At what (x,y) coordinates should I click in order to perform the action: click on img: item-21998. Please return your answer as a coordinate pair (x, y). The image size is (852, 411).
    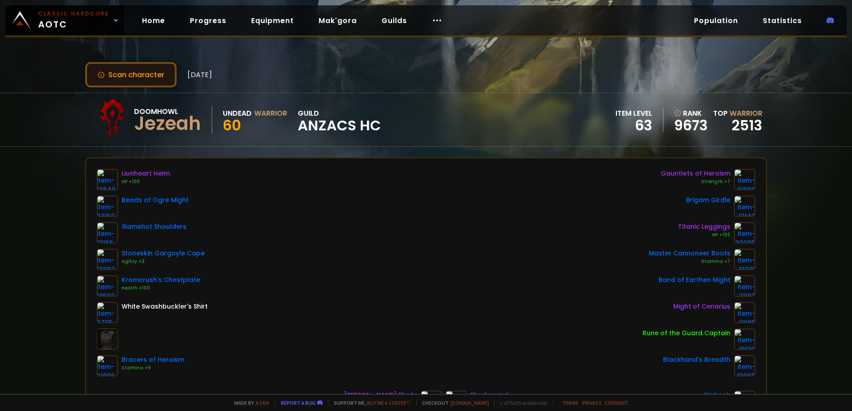
    Looking at the image, I should click on (745, 180).